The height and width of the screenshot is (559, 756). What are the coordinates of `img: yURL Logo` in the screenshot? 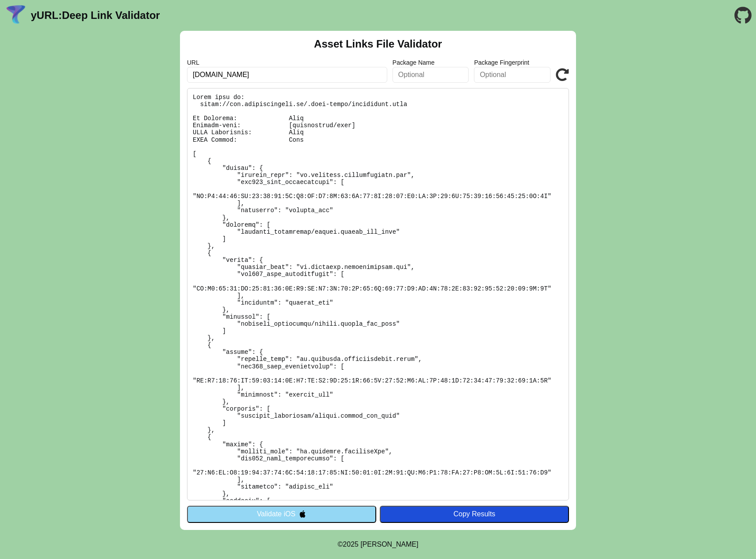 It's located at (16, 15).